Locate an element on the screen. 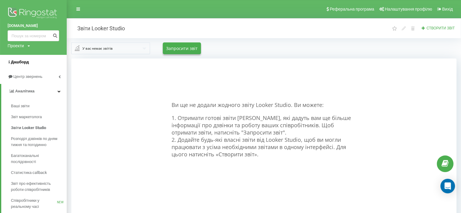 This screenshot has width=461, height=213. span: Звіт маркетолога is located at coordinates (26, 117).